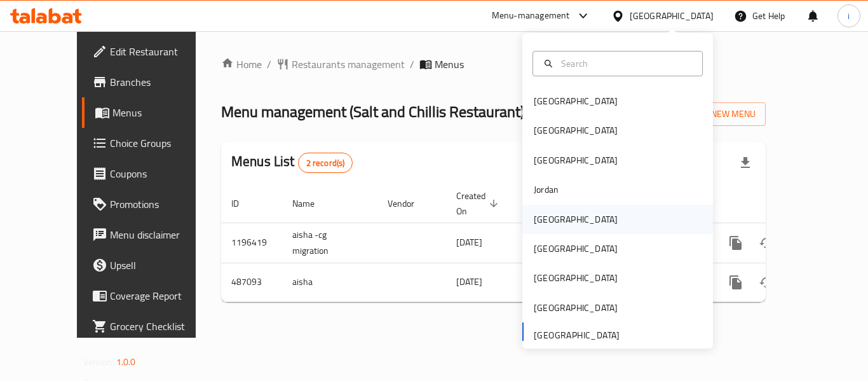  Describe the element at coordinates (479, 203) in the screenshot. I see `span: Created On` at that location.